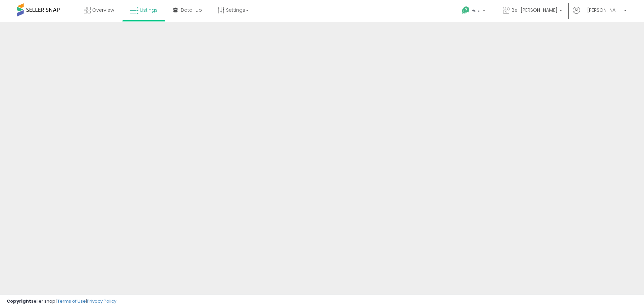  What do you see at coordinates (476, 10) in the screenshot?
I see `span: Help` at bounding box center [476, 10].